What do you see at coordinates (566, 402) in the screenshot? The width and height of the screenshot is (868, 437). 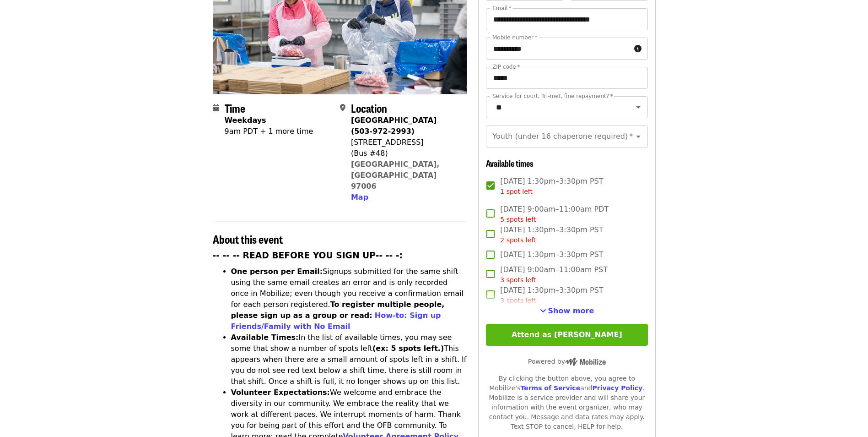 I see `div: By clicking the button above, you agree to Mobilize's and . Mobilize is a service provider and wi...` at bounding box center [566, 402].